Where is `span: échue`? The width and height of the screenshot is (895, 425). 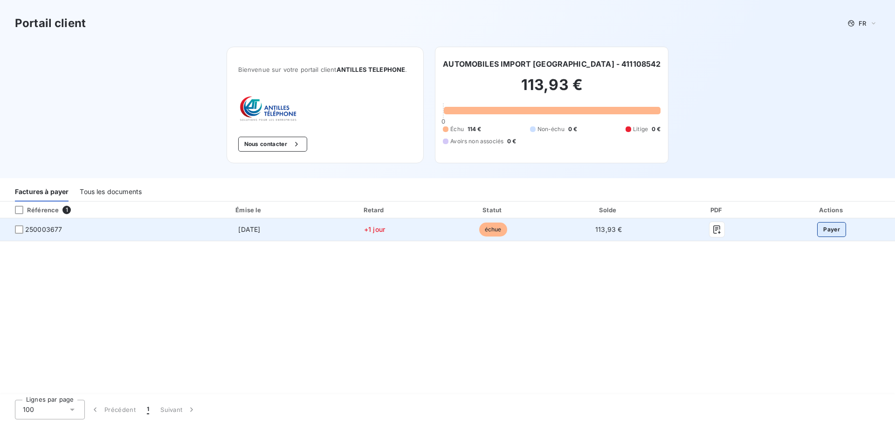
span: échue is located at coordinates (493, 229).